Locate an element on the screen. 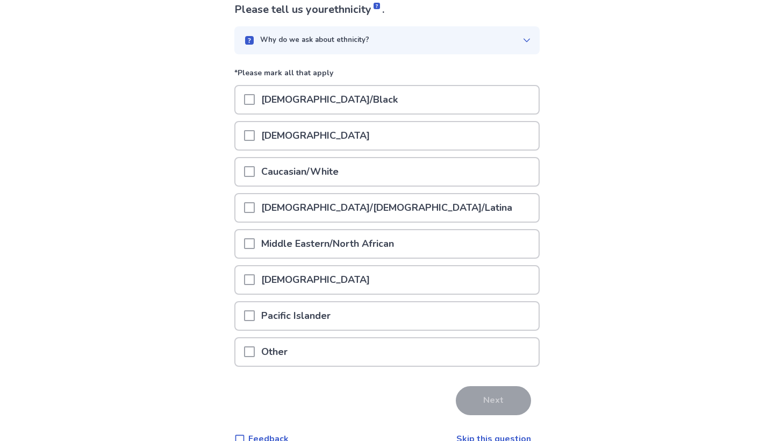 This screenshot has width=774, height=441. p: *Please mark all that apply is located at coordinates (387, 76).